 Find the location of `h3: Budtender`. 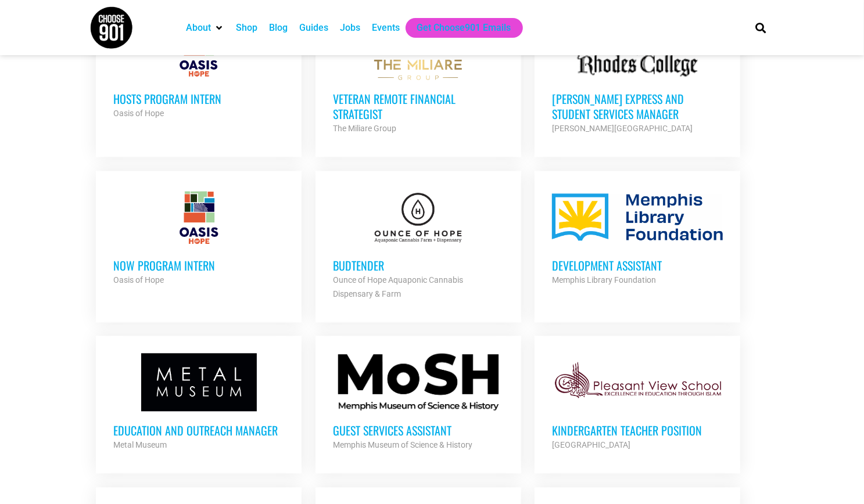

h3: Budtender is located at coordinates (418, 265).